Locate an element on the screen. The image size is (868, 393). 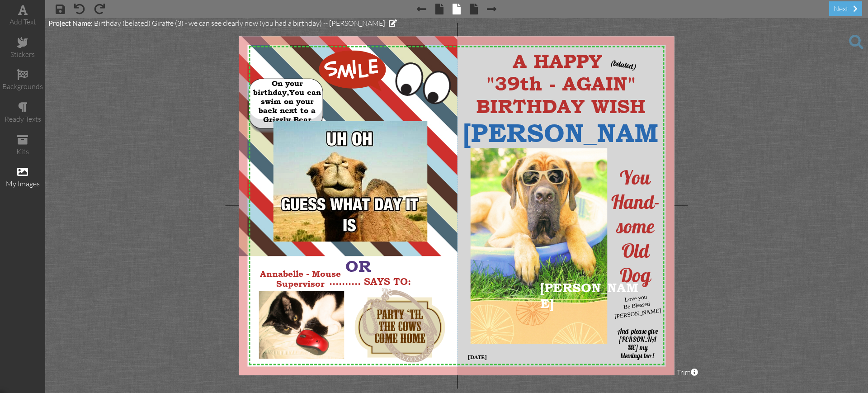
span: Old is located at coordinates (635, 250).